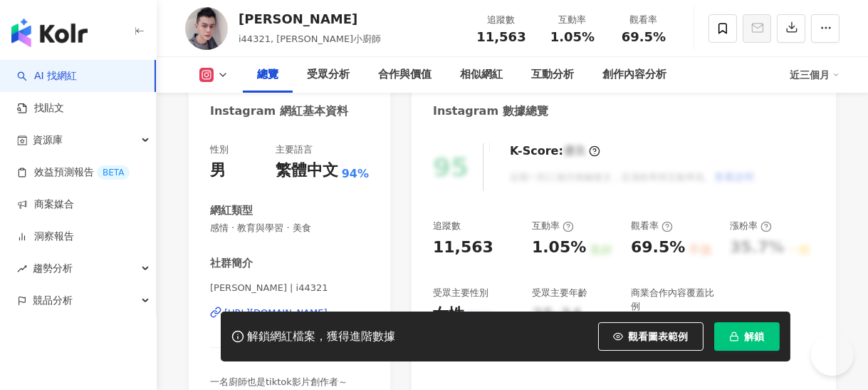 This screenshot has width=868, height=390. What do you see at coordinates (501, 36) in the screenshot?
I see `span: 11,563` at bounding box center [501, 36].